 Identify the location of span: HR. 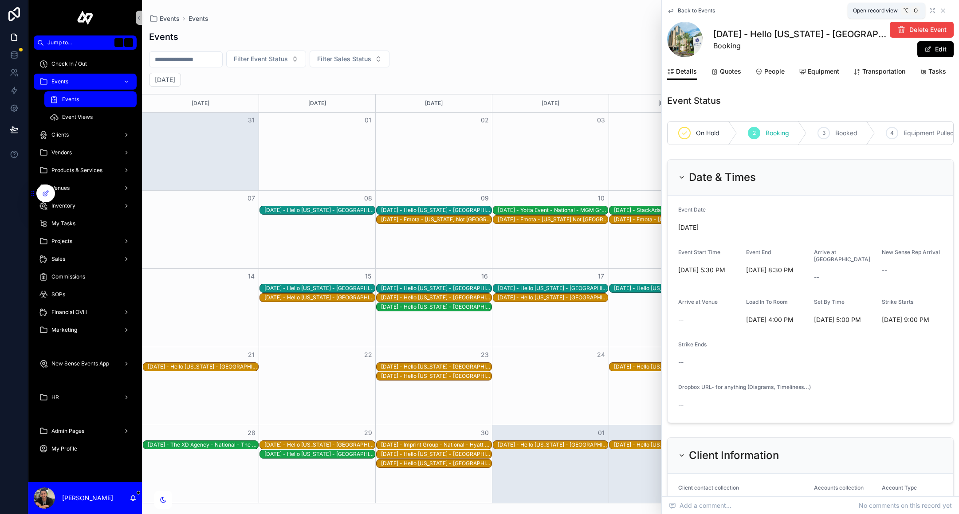
(55, 398).